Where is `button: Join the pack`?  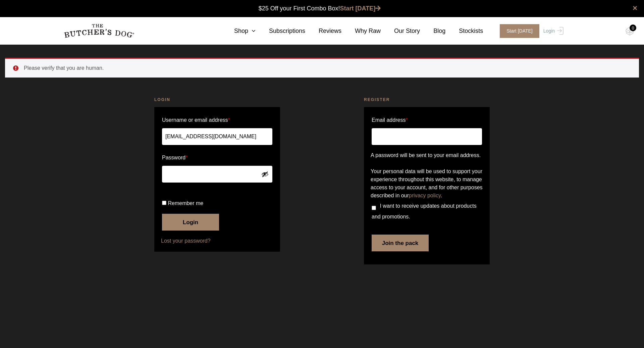
button: Join the pack is located at coordinates (400, 243).